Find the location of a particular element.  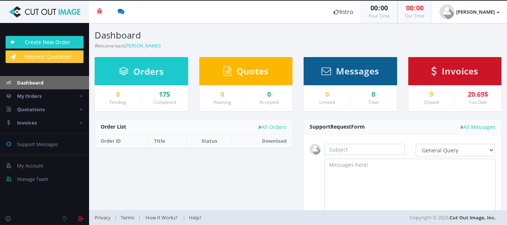

h3: Dashboard is located at coordinates (193, 35).